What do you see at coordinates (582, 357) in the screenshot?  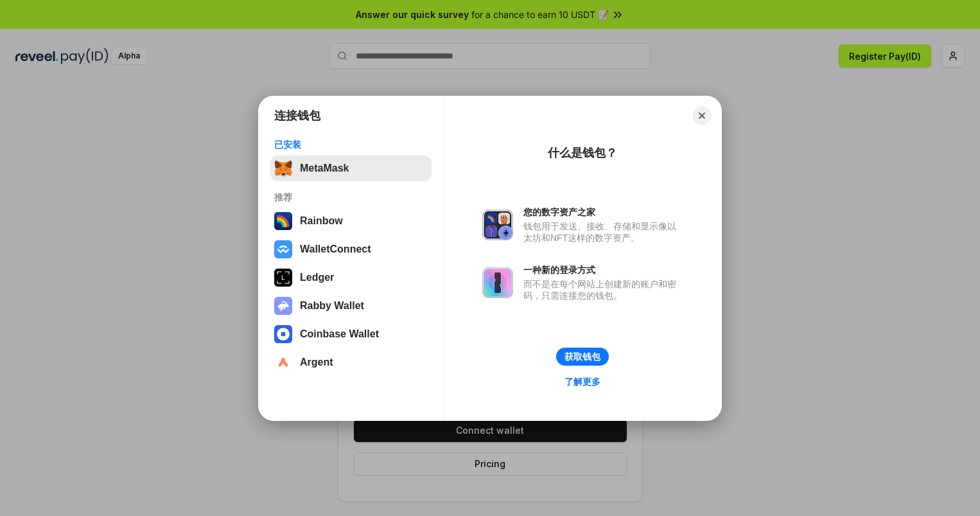 I see `div: 获取钱包` at bounding box center [582, 357].